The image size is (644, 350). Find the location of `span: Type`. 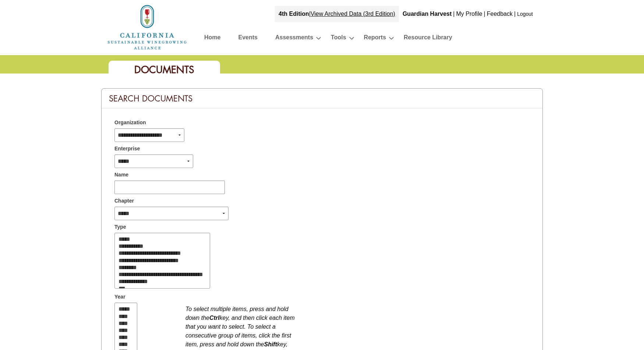

span: Type is located at coordinates (121, 227).